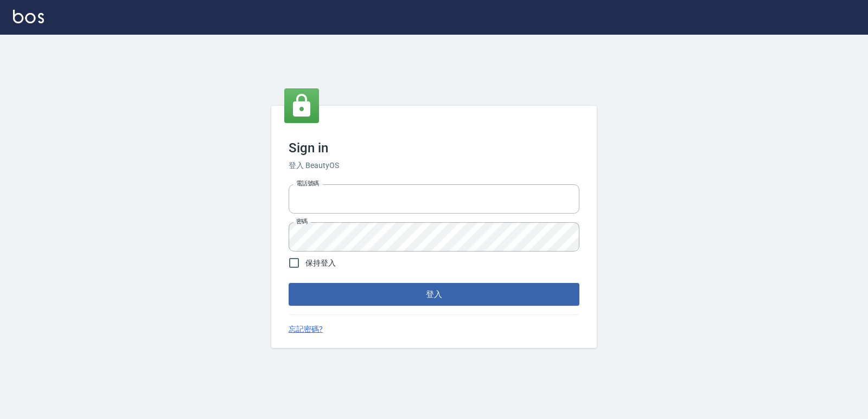  What do you see at coordinates (306, 329) in the screenshot?
I see `a: 忘記密碼?` at bounding box center [306, 329].